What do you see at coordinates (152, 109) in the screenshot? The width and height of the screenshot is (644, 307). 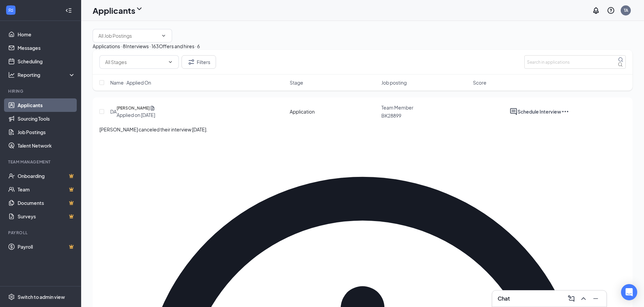 I see `svg: Document` at bounding box center [152, 109].